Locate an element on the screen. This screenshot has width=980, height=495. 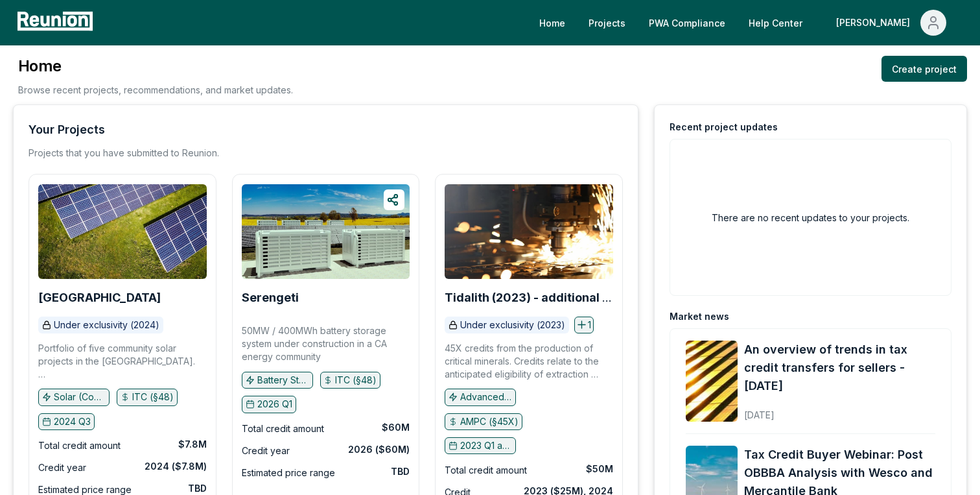
button: 1 is located at coordinates (584, 325).